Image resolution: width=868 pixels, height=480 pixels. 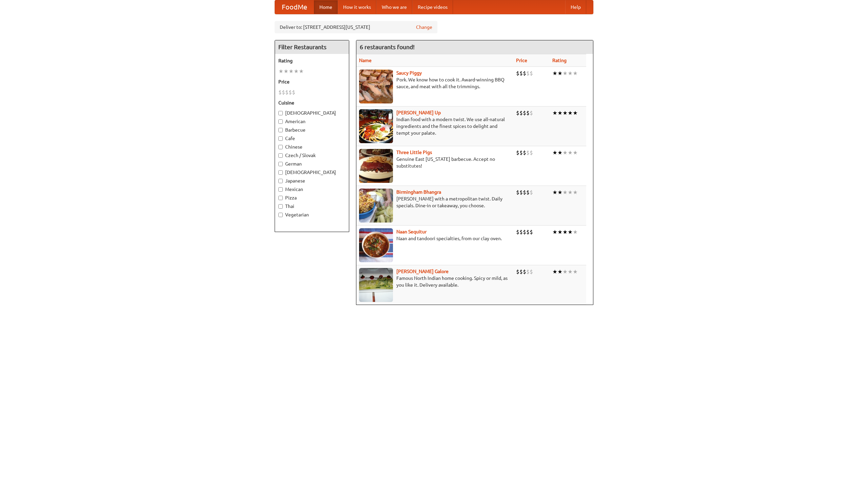 What do you see at coordinates (281, 164) in the screenshot?
I see `input: German` at bounding box center [281, 164].